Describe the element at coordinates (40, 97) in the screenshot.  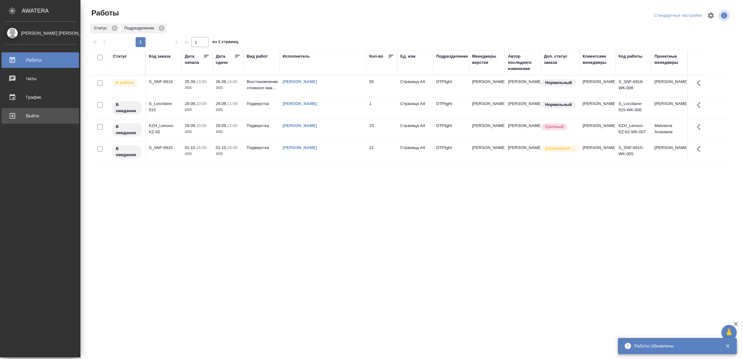
I see `a: График` at that location.